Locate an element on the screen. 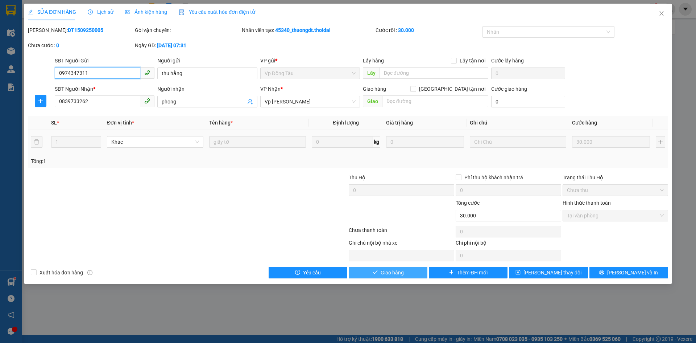 Image resolution: width=696 pixels, height=343 pixels. input: VD: Bàn, Ghế is located at coordinates (257, 142).